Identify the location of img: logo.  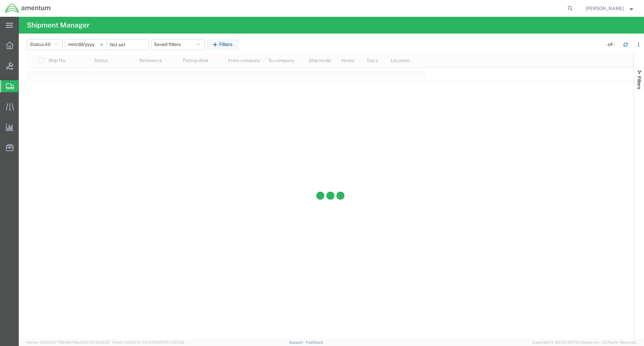
(28, 9).